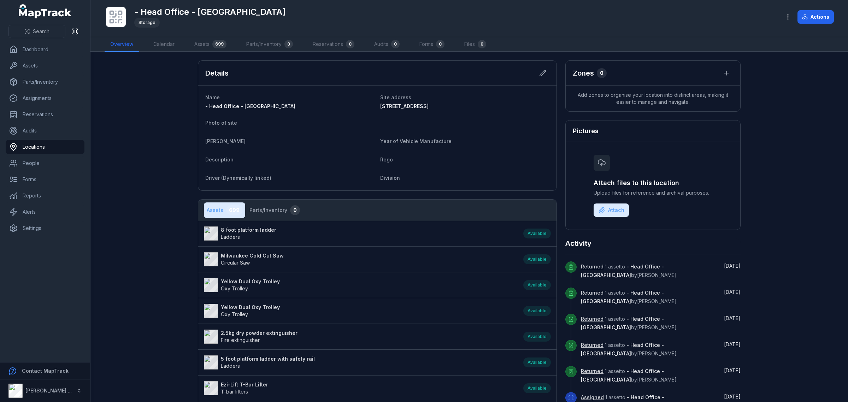 The width and height of the screenshot is (848, 402). What do you see at coordinates (653, 99) in the screenshot?
I see `span: Add zones to organise your location into distinct areas, making it easier to manage and navigate.` at bounding box center [653, 99].